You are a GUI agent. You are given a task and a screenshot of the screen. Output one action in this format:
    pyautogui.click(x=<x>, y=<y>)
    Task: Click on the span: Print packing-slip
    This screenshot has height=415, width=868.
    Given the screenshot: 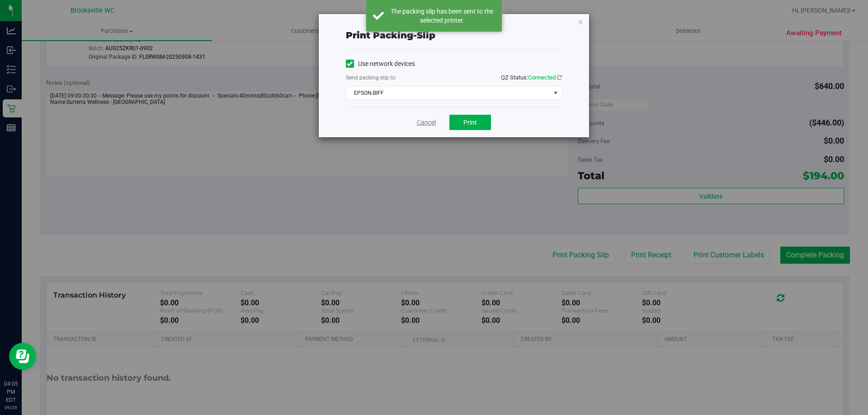 What is the action you would take?
    pyautogui.click(x=391, y=35)
    